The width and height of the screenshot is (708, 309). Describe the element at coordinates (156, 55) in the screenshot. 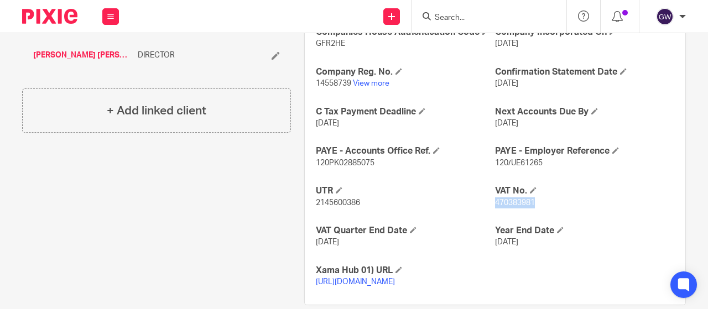

I see `span: DIRECTOR` at that location.